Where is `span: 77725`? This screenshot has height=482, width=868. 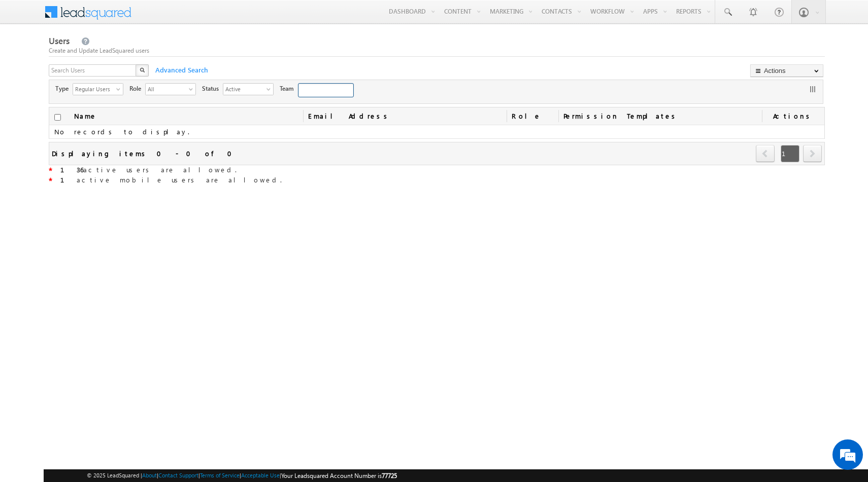 span: 77725 is located at coordinates (389, 475).